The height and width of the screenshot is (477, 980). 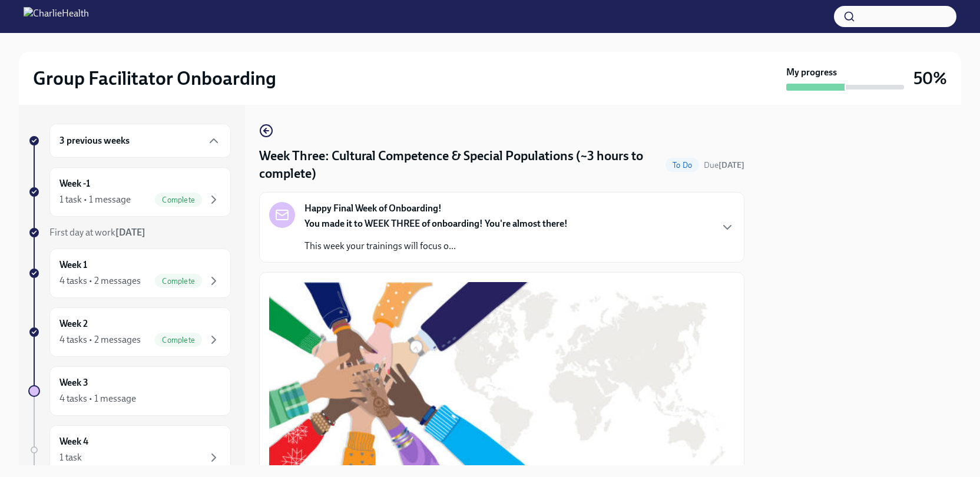 What do you see at coordinates (502, 378) in the screenshot?
I see `button: Zoom image` at bounding box center [502, 378].